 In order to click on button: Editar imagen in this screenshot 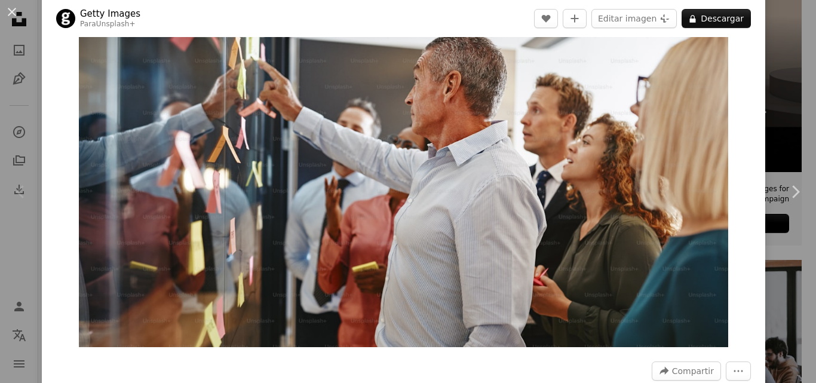, I will do `click(634, 19)`.